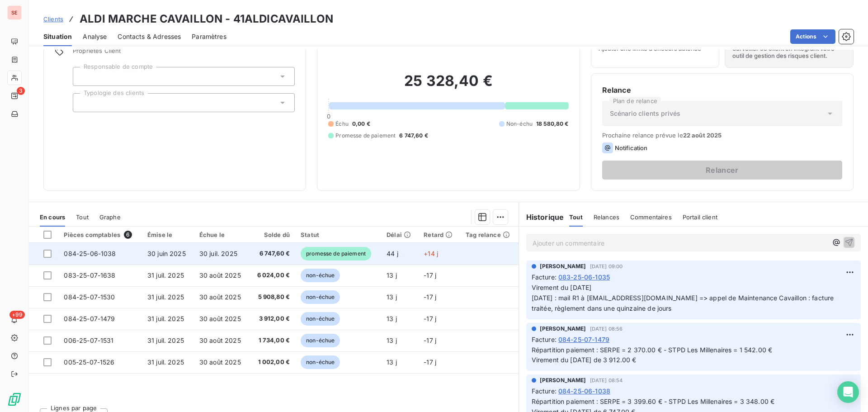 The height and width of the screenshot is (412, 868). Describe the element at coordinates (606, 217) in the screenshot. I see `span: Relances` at that location.